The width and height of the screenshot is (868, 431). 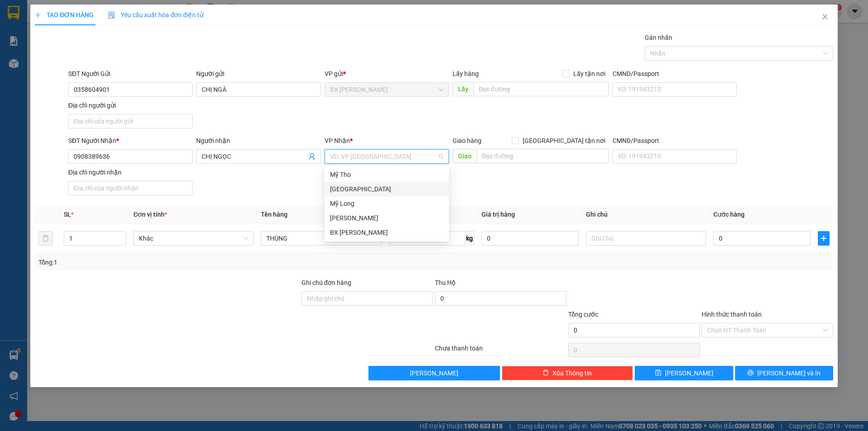 I want to click on input: Địa chỉ của người nhận, so click(x=130, y=188).